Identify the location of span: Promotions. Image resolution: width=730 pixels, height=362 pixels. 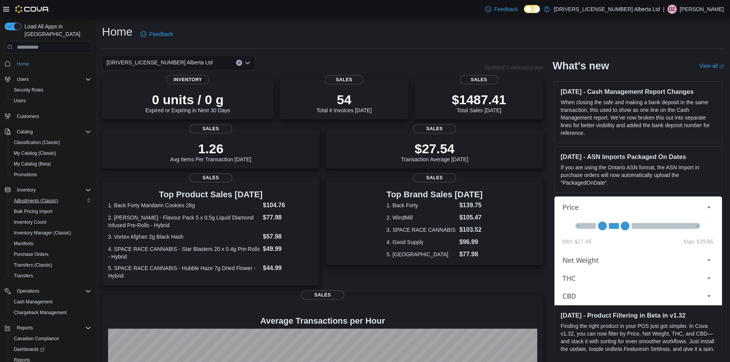
(51, 175).